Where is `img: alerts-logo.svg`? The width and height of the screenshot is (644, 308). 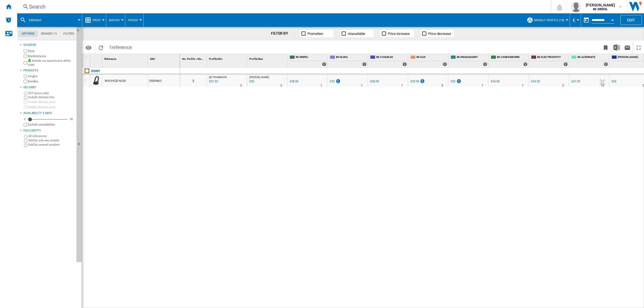 img: alerts-logo.svg is located at coordinates (9, 20).